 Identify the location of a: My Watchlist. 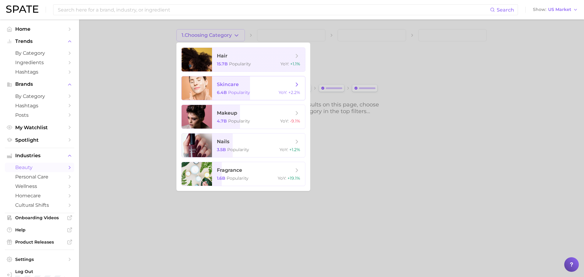
(40, 127).